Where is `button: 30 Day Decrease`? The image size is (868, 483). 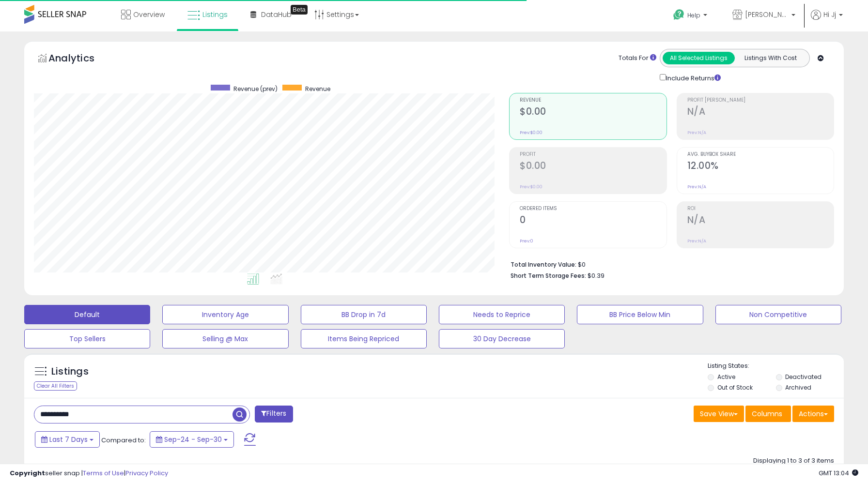 button: 30 Day Decrease is located at coordinates (501, 339).